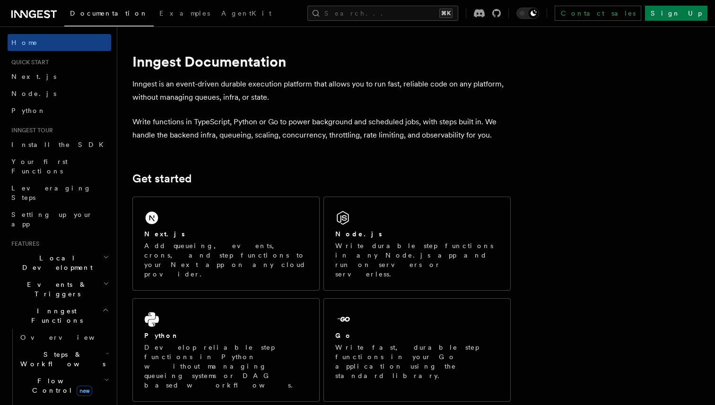  What do you see at coordinates (59, 193) in the screenshot?
I see `a: Leveraging Steps` at bounding box center [59, 193].